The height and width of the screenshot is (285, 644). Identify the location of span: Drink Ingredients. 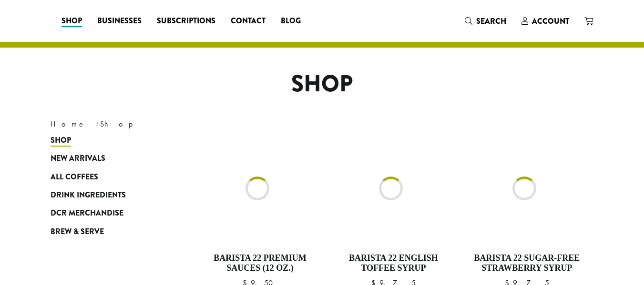
(88, 195).